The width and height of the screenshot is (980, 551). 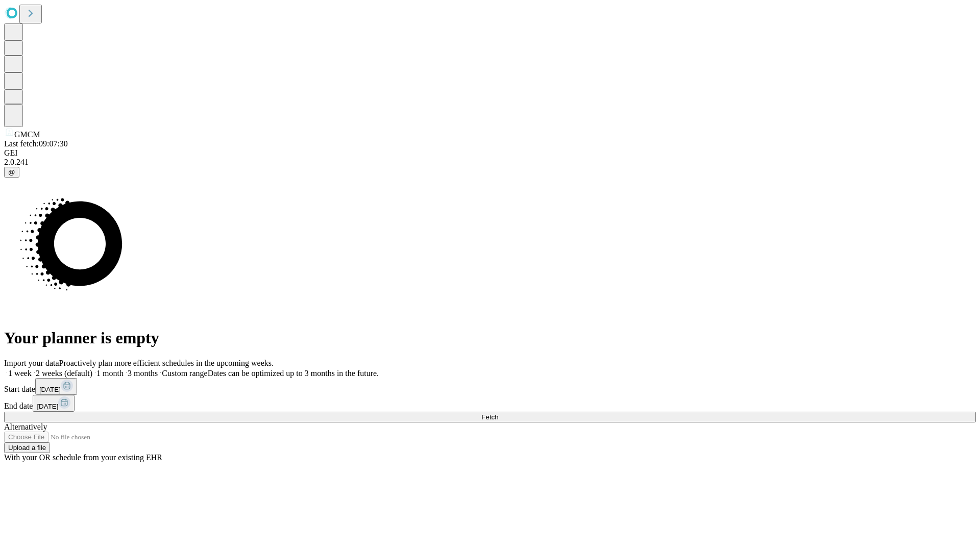 What do you see at coordinates (27, 134) in the screenshot?
I see `span: GMCM` at bounding box center [27, 134].